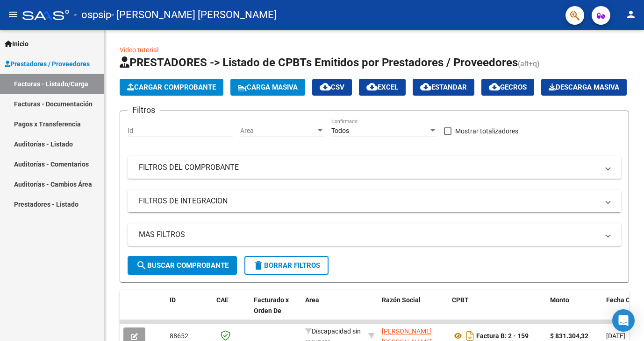 This screenshot has width=644, height=341. What do you see at coordinates (189, 311) in the screenshot?
I see `datatable-header-cell: ID` at bounding box center [189, 311].